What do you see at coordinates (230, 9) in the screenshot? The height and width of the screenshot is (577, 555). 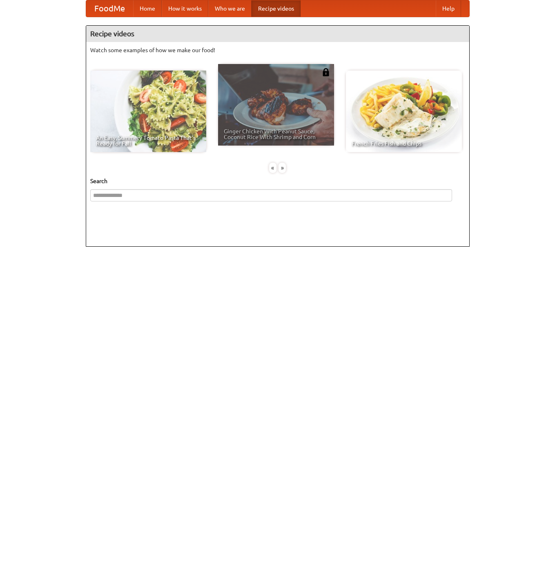 I see `a: Who we are` at bounding box center [230, 9].